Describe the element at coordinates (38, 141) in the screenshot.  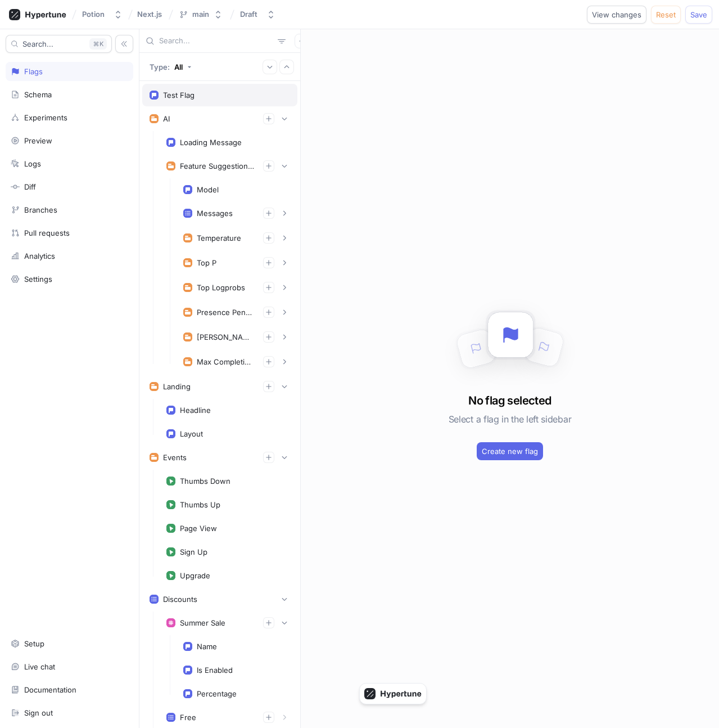
I see `div: Preview` at that location.